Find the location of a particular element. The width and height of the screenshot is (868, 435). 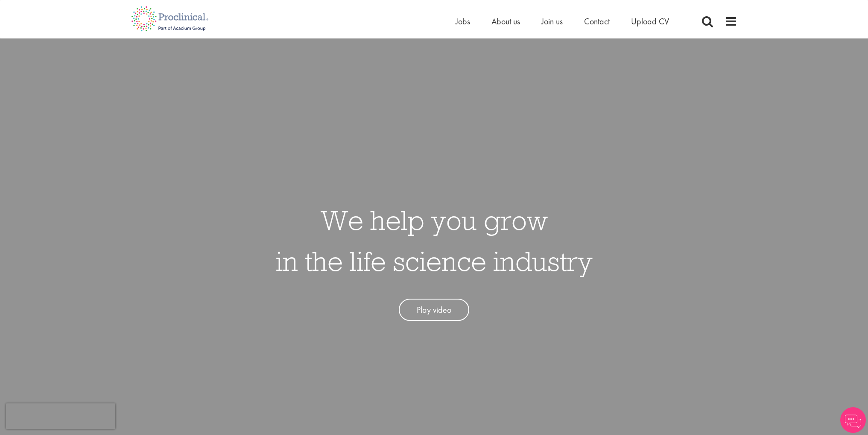

a: About us is located at coordinates (506, 21).